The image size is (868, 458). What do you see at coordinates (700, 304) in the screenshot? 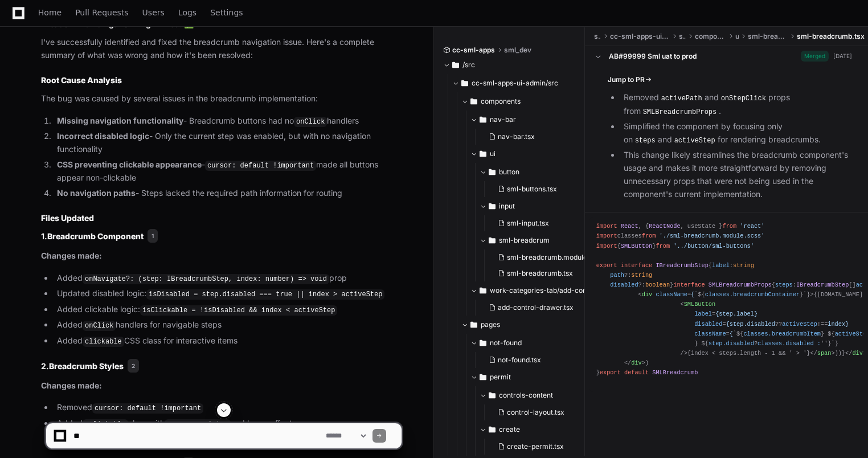
I see `span: SMLButton` at bounding box center [700, 304].